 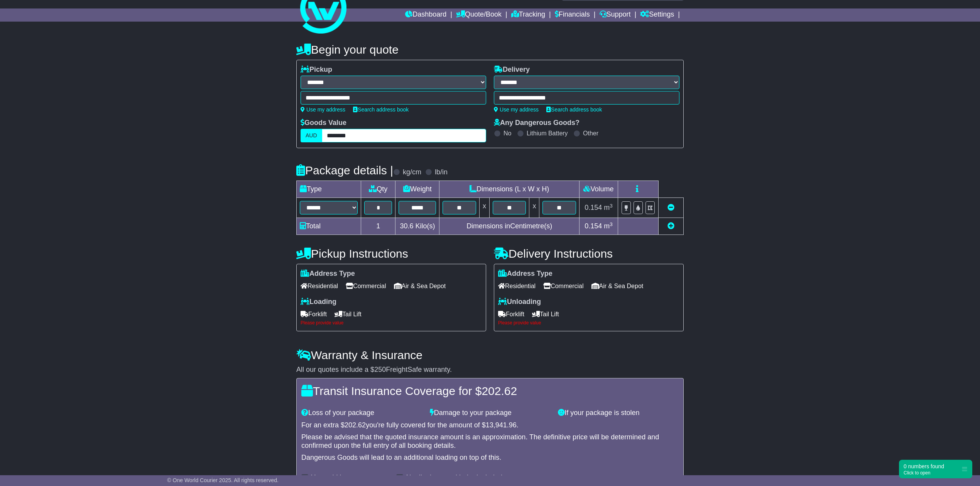 What do you see at coordinates (441, 172) in the screenshot?
I see `label: lb/in` at bounding box center [441, 172].